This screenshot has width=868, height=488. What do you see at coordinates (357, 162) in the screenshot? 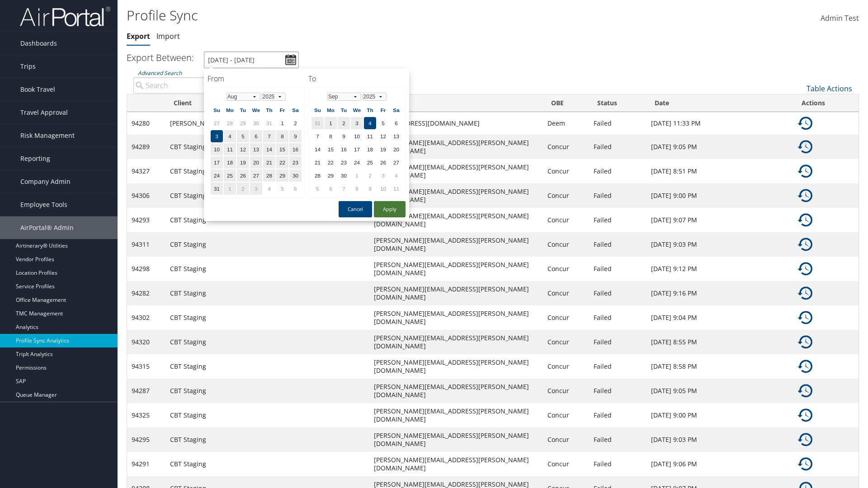
I see `td: 24` at bounding box center [357, 162].